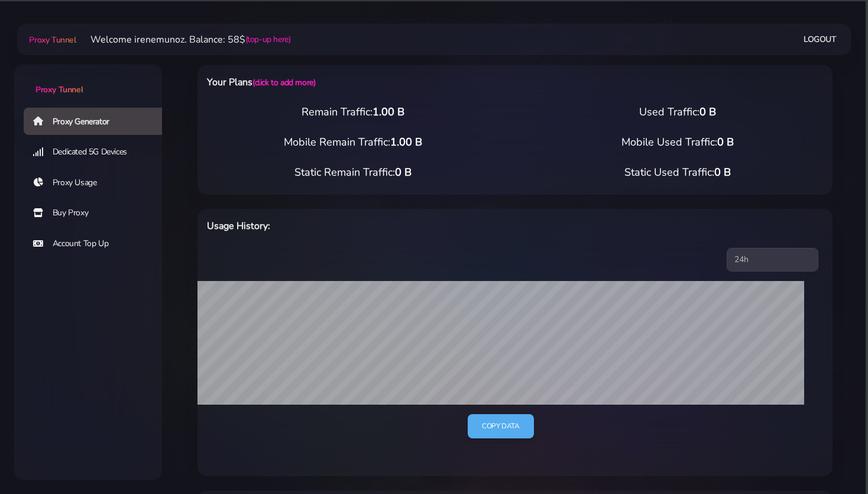 This screenshot has height=494, width=868. I want to click on a: Dedicated 5G Devices, so click(97, 152).